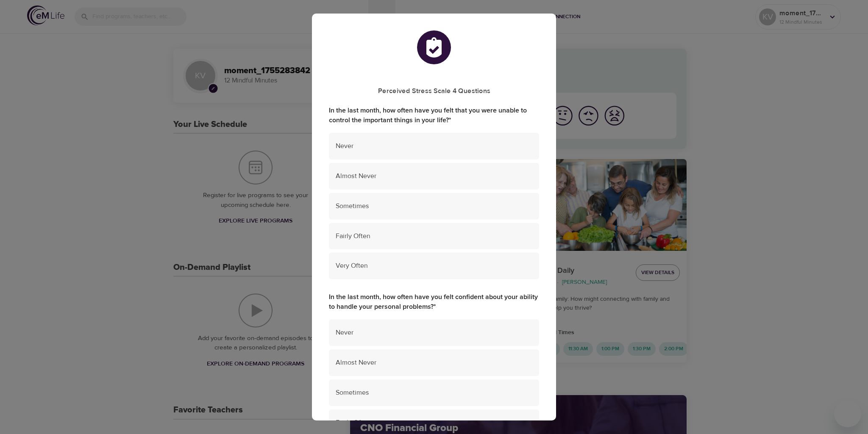  Describe the element at coordinates (434, 115) in the screenshot. I see `label: In the last month, how often have you felt that you were unable to control the important things i...` at that location.